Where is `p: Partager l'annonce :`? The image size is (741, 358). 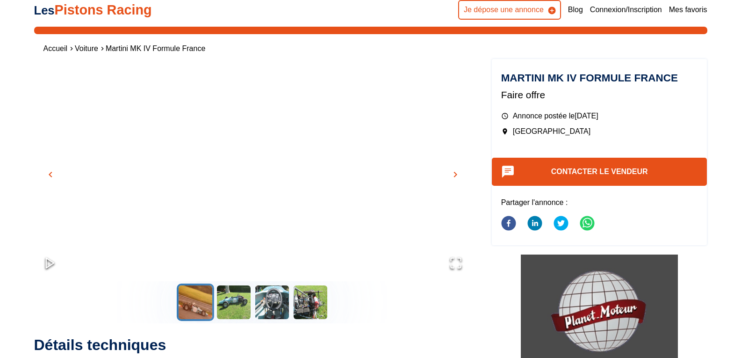 p: Partager l'annonce : is located at coordinates (599, 202).